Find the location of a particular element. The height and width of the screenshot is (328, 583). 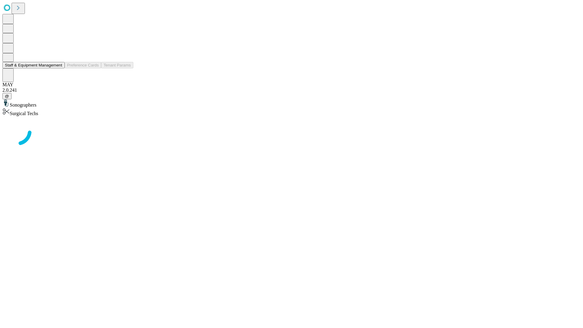

button: Staff & Equipment Management is located at coordinates (33, 65).